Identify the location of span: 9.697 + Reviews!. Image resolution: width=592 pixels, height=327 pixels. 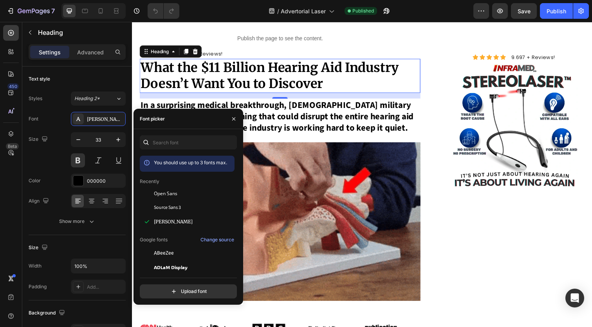
(410, 36).